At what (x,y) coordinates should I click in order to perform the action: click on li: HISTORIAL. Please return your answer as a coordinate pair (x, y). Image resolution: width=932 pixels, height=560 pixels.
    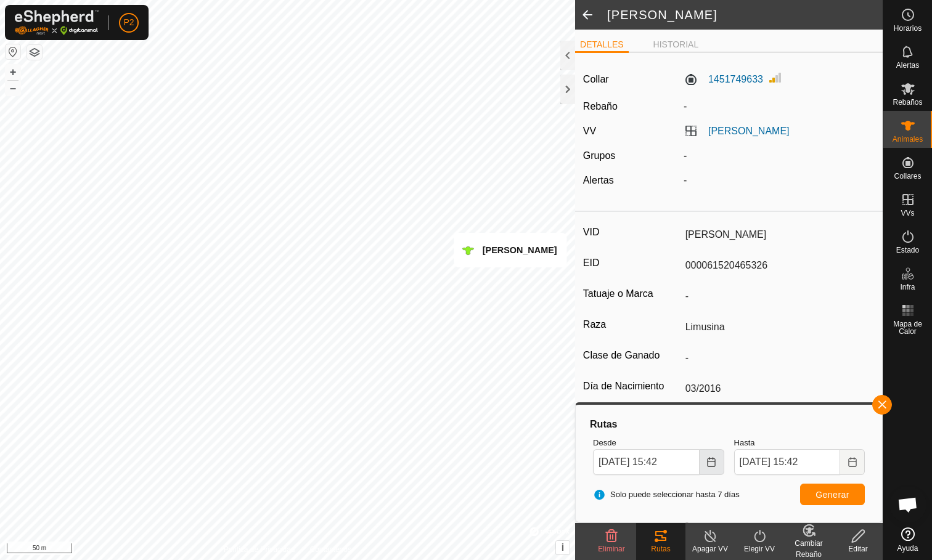
    Looking at the image, I should click on (677, 44).